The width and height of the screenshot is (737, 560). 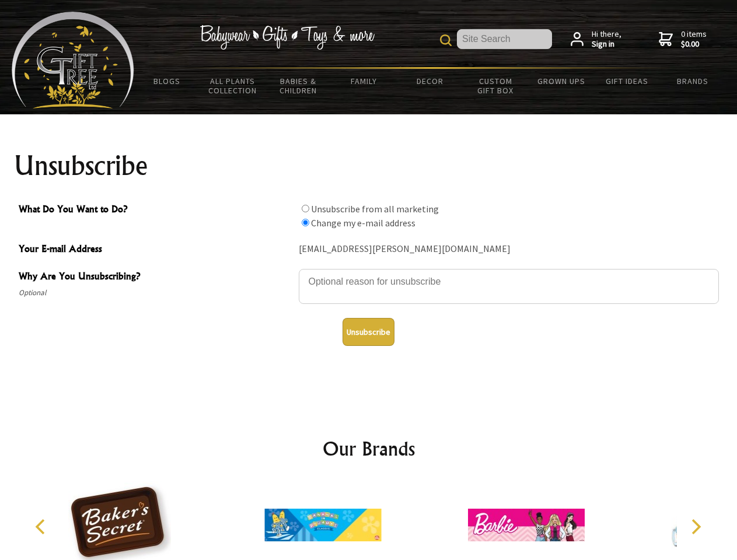 I want to click on strong: Sign in, so click(x=607, y=44).